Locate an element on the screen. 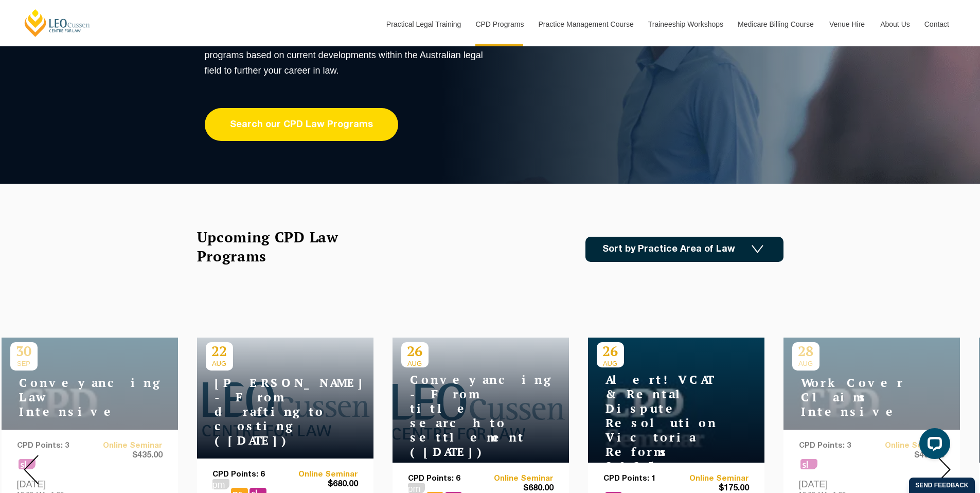 Image resolution: width=980 pixels, height=493 pixels. a: Practice Management Course is located at coordinates (585, 24).